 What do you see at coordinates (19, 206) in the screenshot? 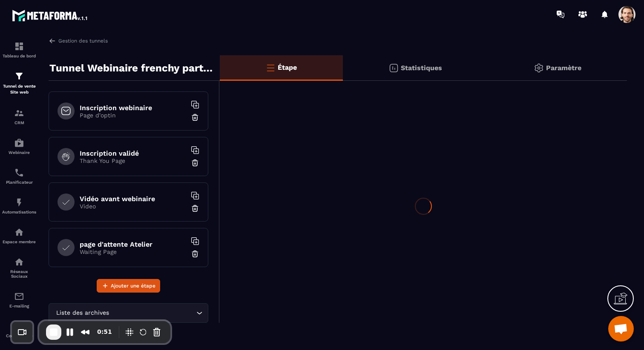
I see `a: automationsautomationsAutomatisations` at bounding box center [19, 206].